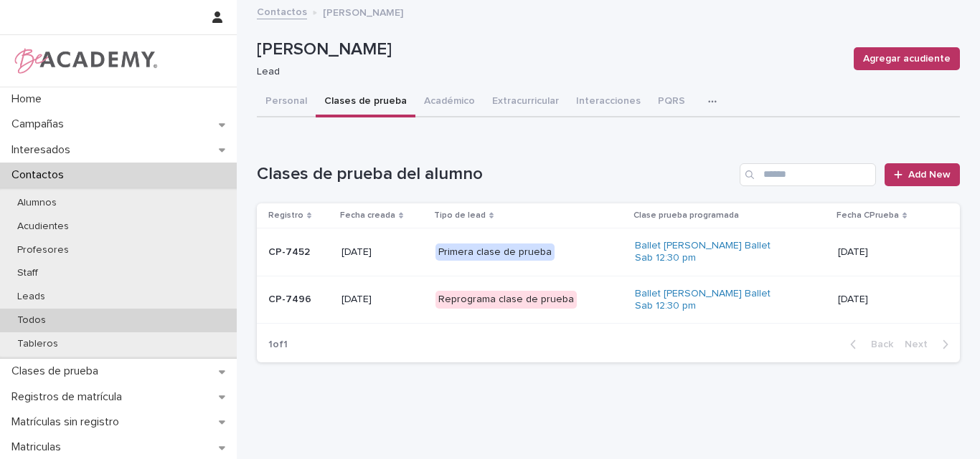 This screenshot has height=459, width=980. Describe the element at coordinates (867, 216) in the screenshot. I see `p: Fecha CPrueba` at that location.